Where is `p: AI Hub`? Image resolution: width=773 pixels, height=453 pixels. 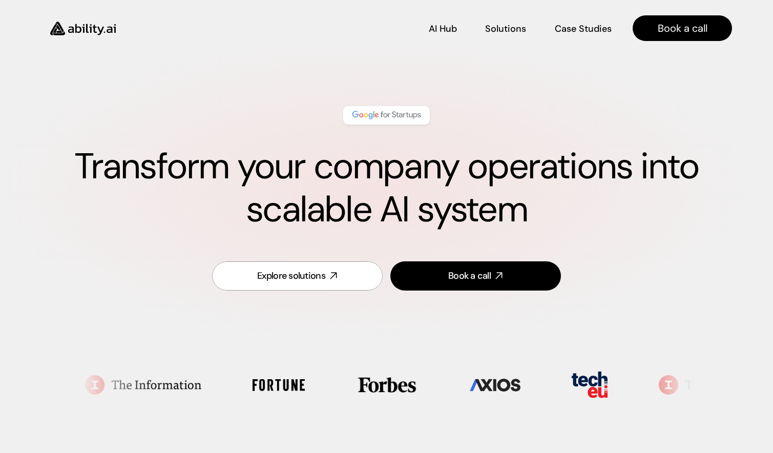 p: AI Hub is located at coordinates (442, 29).